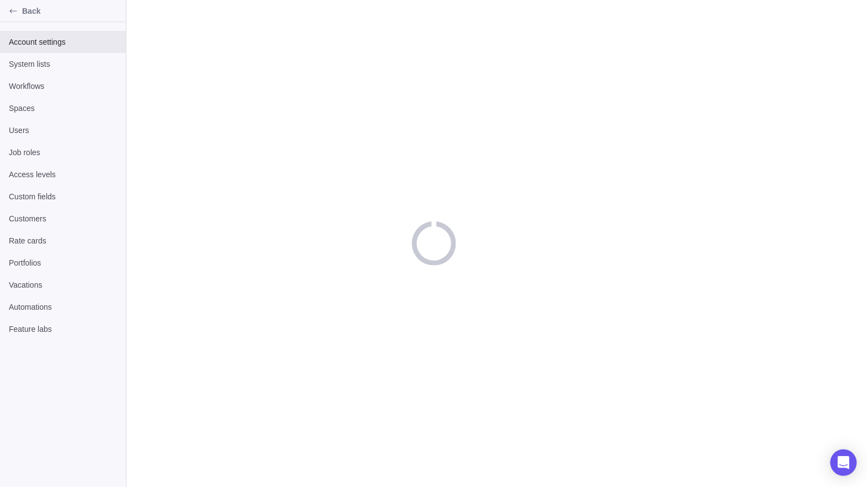  Describe the element at coordinates (72, 11) in the screenshot. I see `span: Back` at that location.